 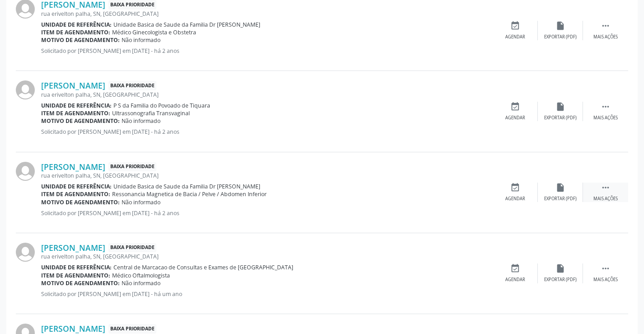 What do you see at coordinates (151, 113) in the screenshot?
I see `span: Ultrassonografia Transvaginal` at bounding box center [151, 113].